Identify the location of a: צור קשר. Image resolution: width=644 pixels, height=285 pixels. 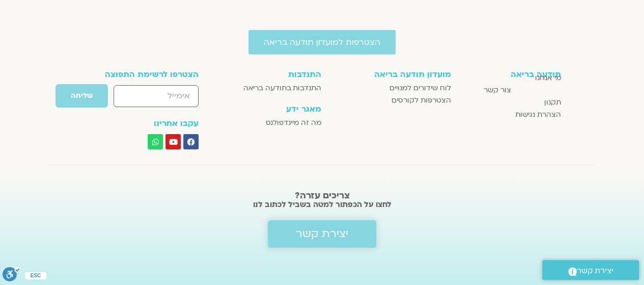
(486, 90).